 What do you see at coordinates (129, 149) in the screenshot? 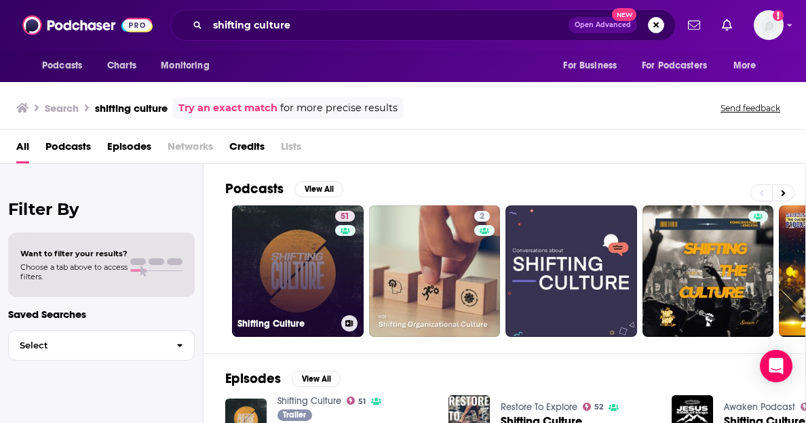
I see `a: Episodes` at bounding box center [129, 149].